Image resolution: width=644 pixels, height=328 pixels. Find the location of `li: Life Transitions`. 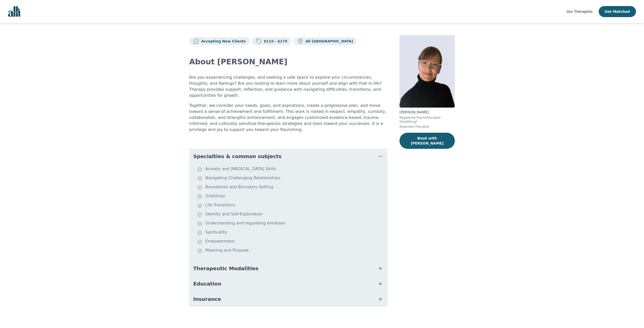

li: Life Transitions is located at coordinates (291, 206).